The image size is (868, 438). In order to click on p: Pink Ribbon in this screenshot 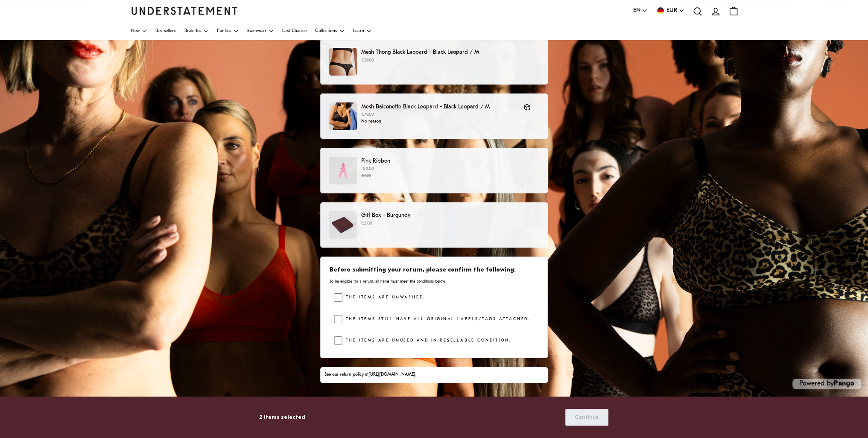, I will do `click(450, 161)`.